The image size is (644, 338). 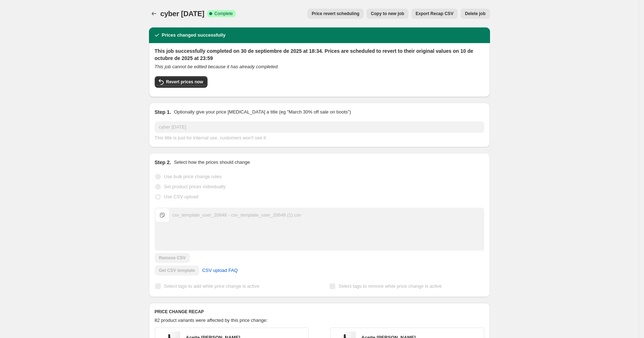 I want to click on a: CSV upload FAQ, so click(x=220, y=271).